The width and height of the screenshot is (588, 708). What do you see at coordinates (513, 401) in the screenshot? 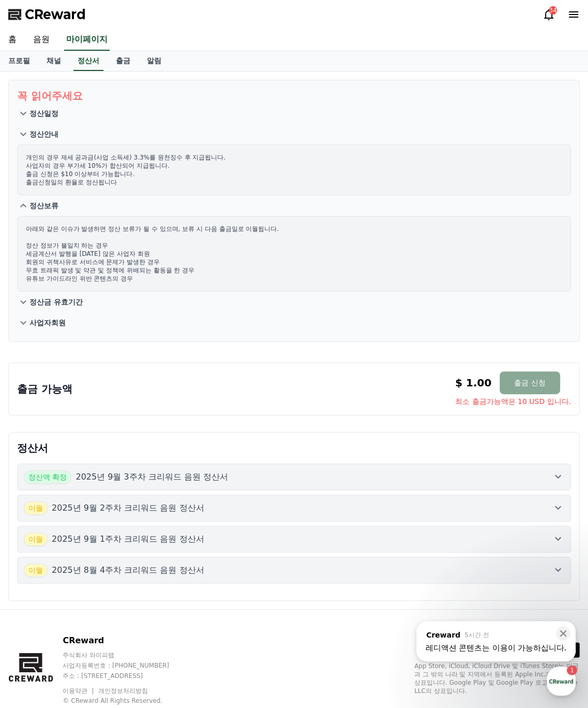
I see `span: 최소 출금가능액은 10 USD 입니다.` at bounding box center [513, 401].